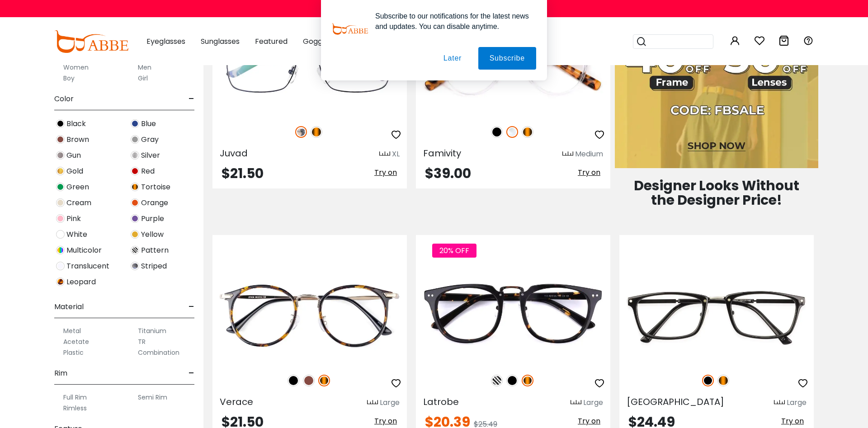  What do you see at coordinates (454, 251) in the screenshot?
I see `span: 20% OFF` at bounding box center [454, 251].